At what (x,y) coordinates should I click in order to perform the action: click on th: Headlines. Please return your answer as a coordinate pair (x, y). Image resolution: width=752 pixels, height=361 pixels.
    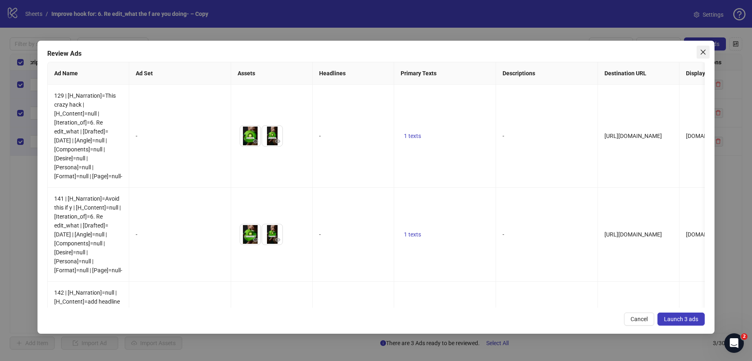
    Looking at the image, I should click on (353, 73).